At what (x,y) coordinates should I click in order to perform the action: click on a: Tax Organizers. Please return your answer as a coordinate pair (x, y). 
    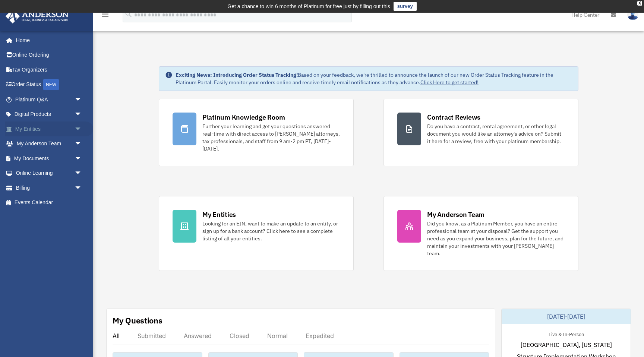
    Looking at the image, I should click on (49, 70).